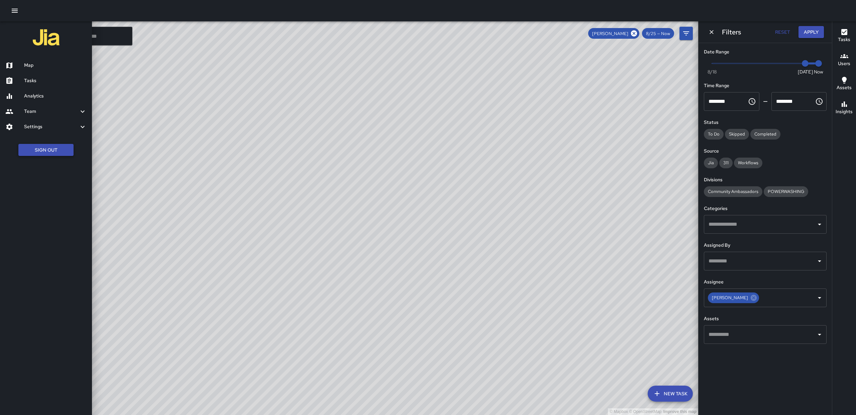 This screenshot has height=415, width=856. What do you see at coordinates (819, 102) in the screenshot?
I see `button: Choose time, selected time is 11:59 PM` at bounding box center [819, 102].